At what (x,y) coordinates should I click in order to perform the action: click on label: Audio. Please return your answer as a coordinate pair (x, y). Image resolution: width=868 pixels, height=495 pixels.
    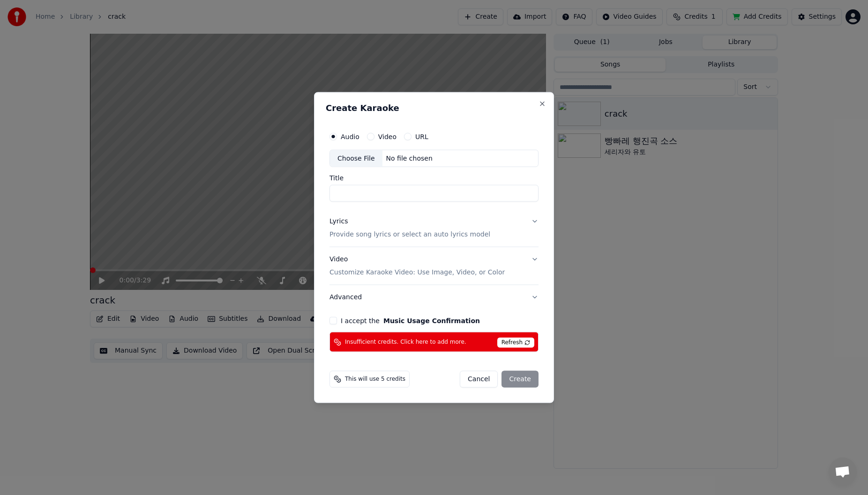
    Looking at the image, I should click on (350, 137).